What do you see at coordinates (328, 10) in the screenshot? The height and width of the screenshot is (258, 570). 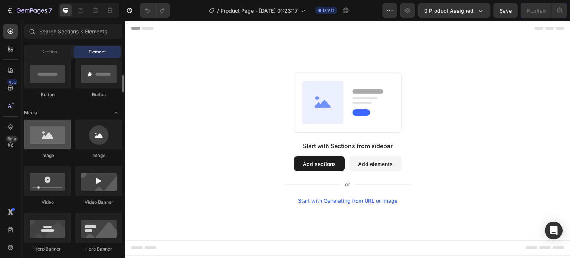 I see `span: Draft` at bounding box center [328, 10].